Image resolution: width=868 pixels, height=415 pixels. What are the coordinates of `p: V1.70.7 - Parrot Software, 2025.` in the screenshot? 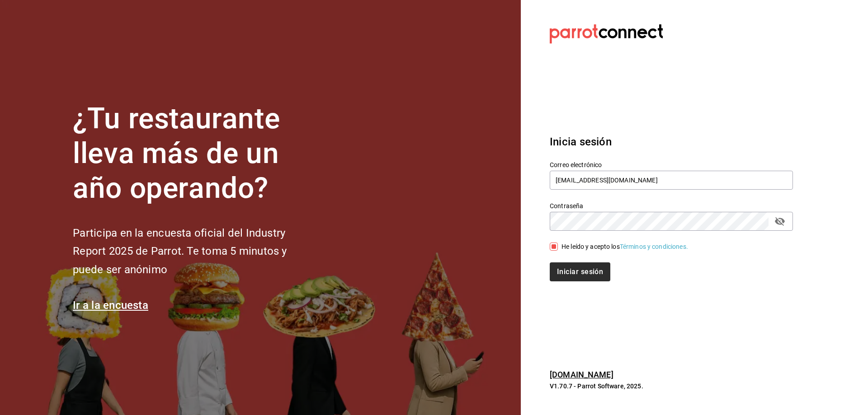 It's located at (671, 386).